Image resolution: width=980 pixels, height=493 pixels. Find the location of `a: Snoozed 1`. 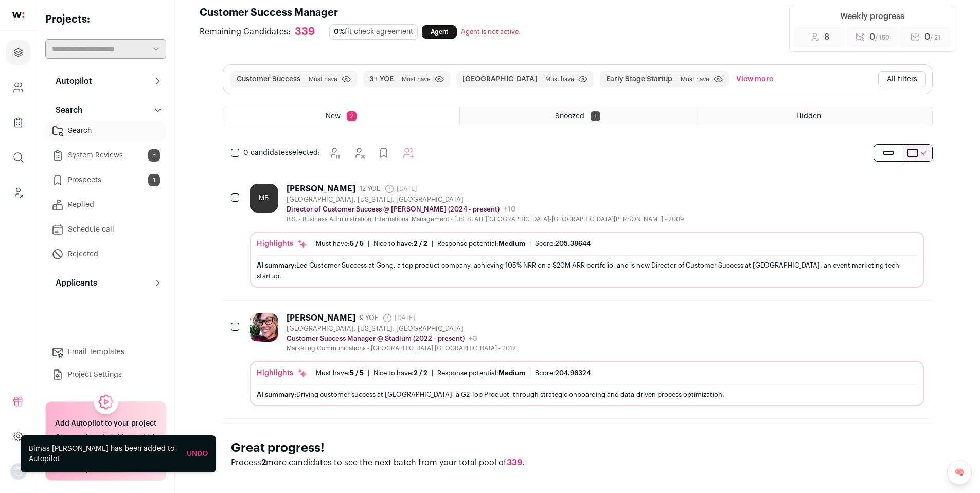

a: Snoozed 1 is located at coordinates (578, 116).